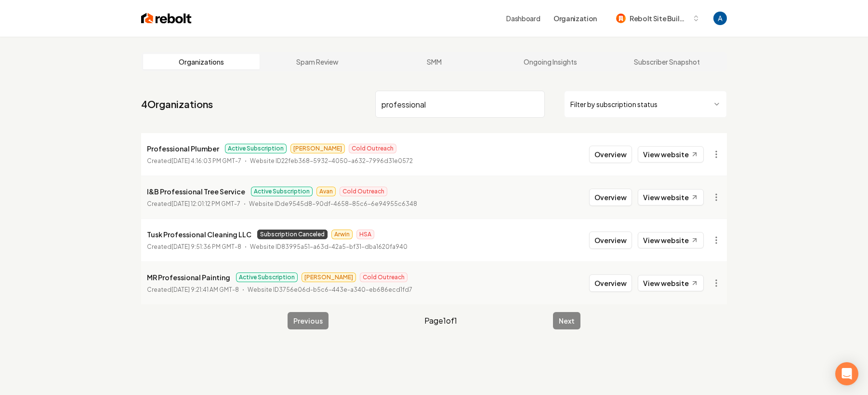 This screenshot has height=395, width=868. What do you see at coordinates (621, 18) in the screenshot?
I see `img: Rebolt Site Builder` at bounding box center [621, 18].